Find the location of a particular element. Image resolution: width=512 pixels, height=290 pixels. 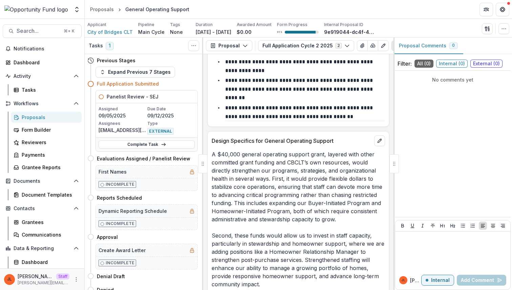

p: 9e919044-dc4f-4019-9e90-9c3425758eab is located at coordinates (349, 32).